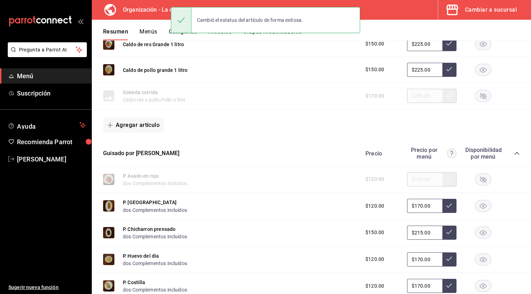 This screenshot has height=294, width=531. Describe the element at coordinates (250, 20) in the screenshot. I see `div: Cambió el estatus del artículo de forma exitosa.` at that location.